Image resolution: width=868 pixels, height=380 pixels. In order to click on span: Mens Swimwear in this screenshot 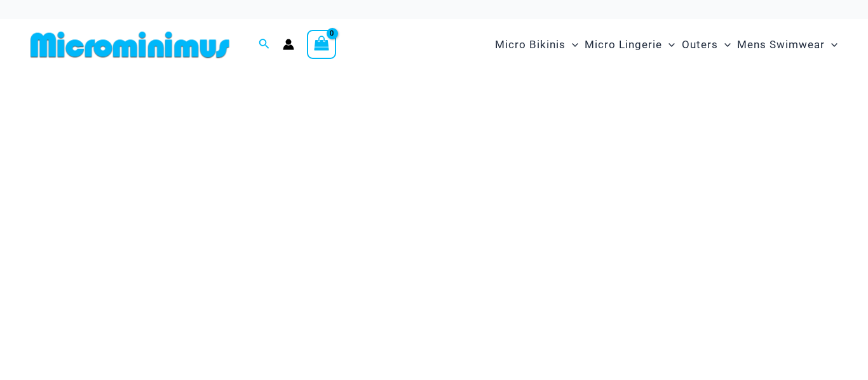, I will do `click(781, 44)`.